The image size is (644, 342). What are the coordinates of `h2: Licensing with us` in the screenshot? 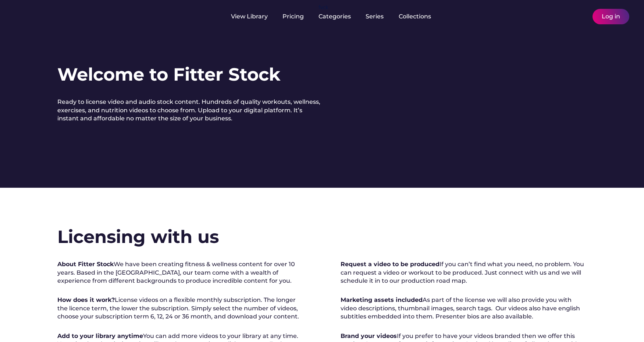 It's located at (138, 237).